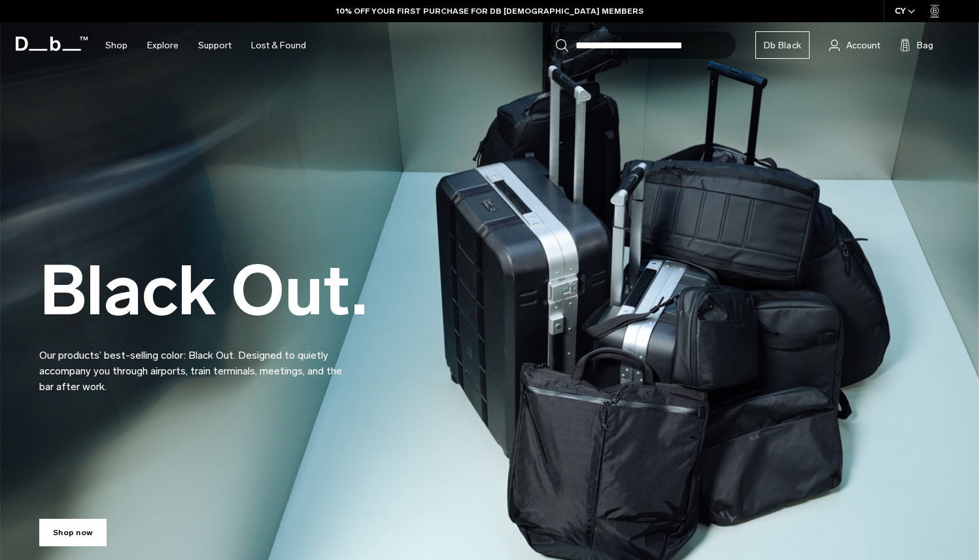 The width and height of the screenshot is (979, 560). What do you see at coordinates (163, 45) in the screenshot?
I see `a: Explore` at bounding box center [163, 45].